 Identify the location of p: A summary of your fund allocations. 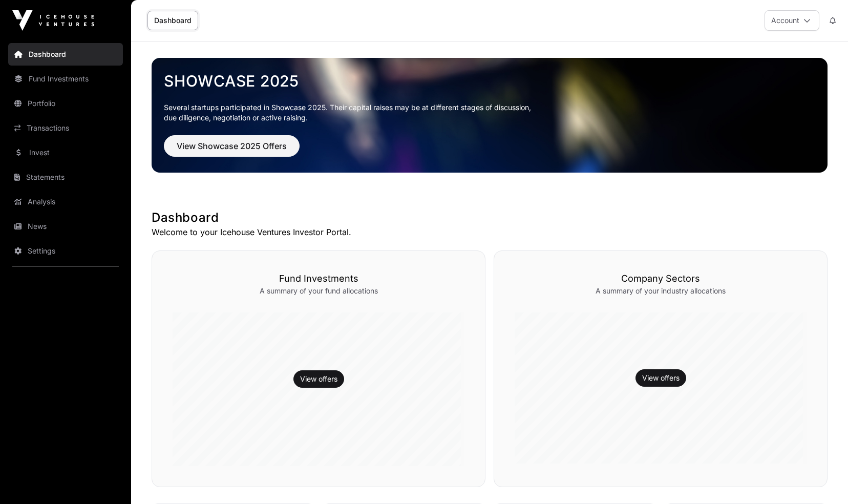
(319, 291).